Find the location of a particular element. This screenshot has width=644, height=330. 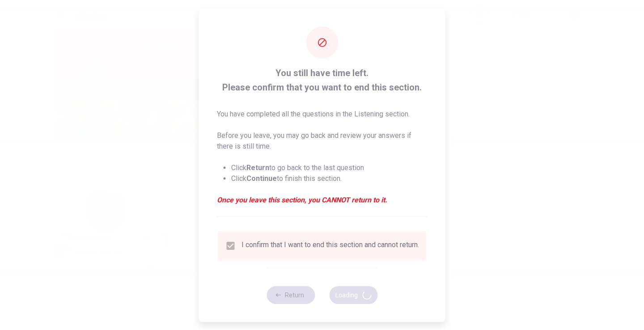

strong: Continue is located at coordinates (262, 178).